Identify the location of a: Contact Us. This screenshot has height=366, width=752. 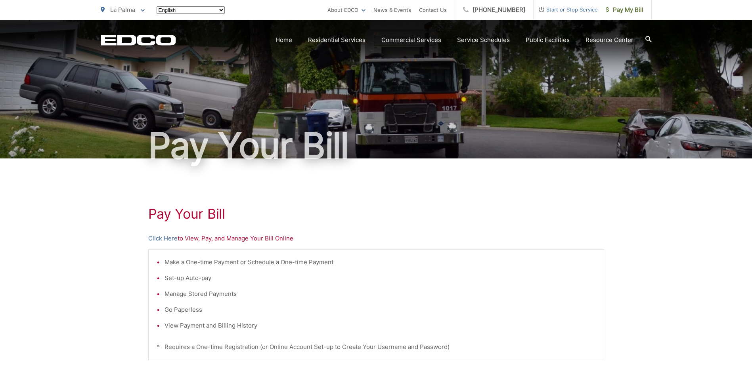
(433, 10).